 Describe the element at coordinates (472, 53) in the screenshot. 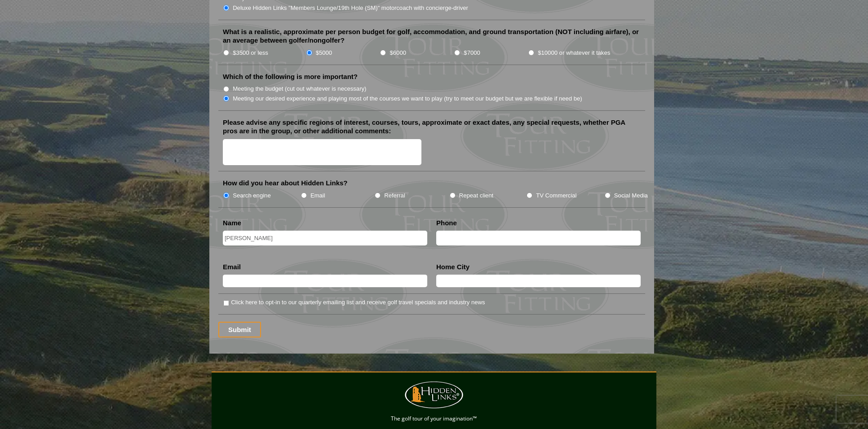

I see `label: $7000` at that location.